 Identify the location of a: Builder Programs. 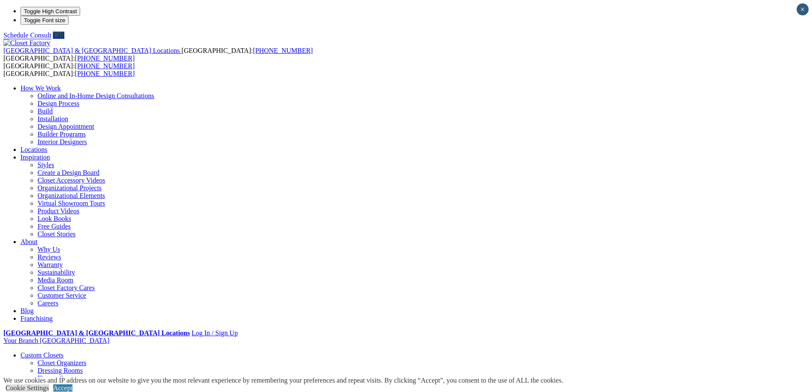
(61, 134).